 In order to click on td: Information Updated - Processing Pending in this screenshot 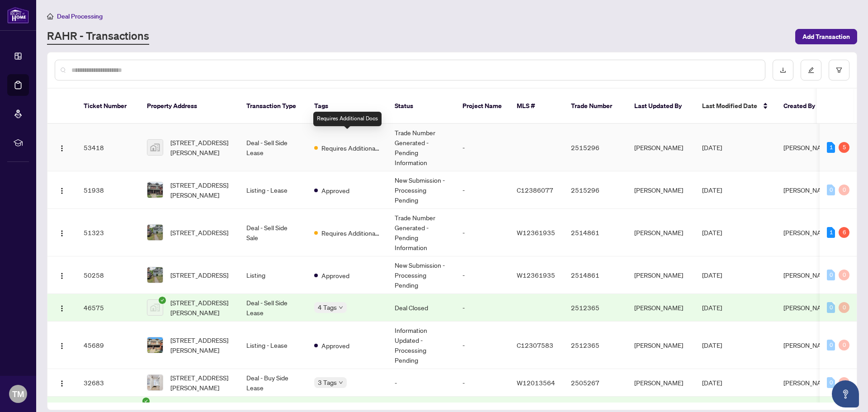, I will do `click(421, 345)`.